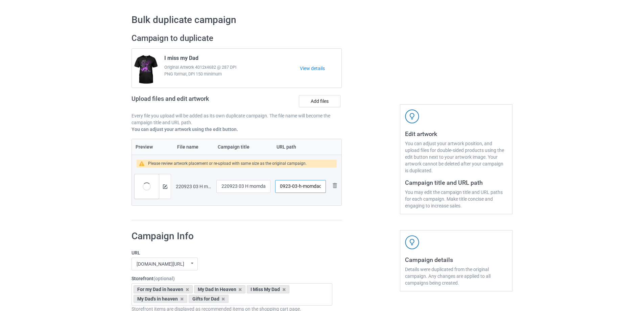 The height and width of the screenshot is (311, 644). I want to click on h3: Campaign title and URL path, so click(456, 182).